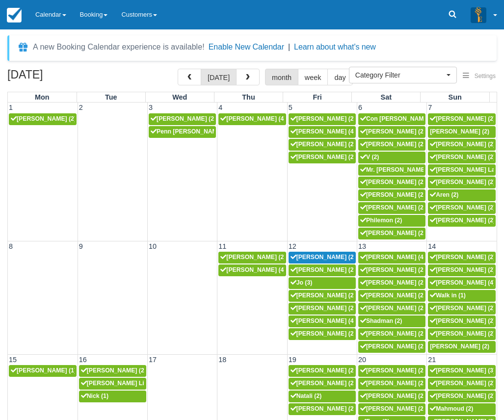 The width and height of the screenshot is (504, 420). What do you see at coordinates (83, 360) in the screenshot?
I see `span: 16` at bounding box center [83, 360].